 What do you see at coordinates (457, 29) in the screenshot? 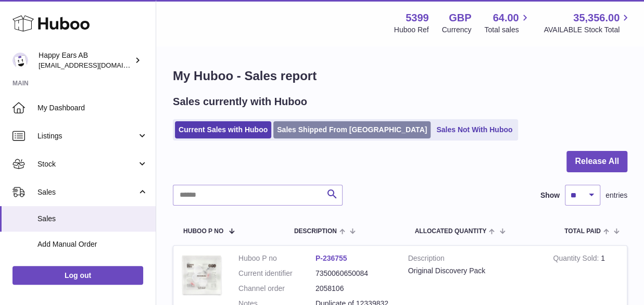
I see `div: Currency` at bounding box center [457, 29].